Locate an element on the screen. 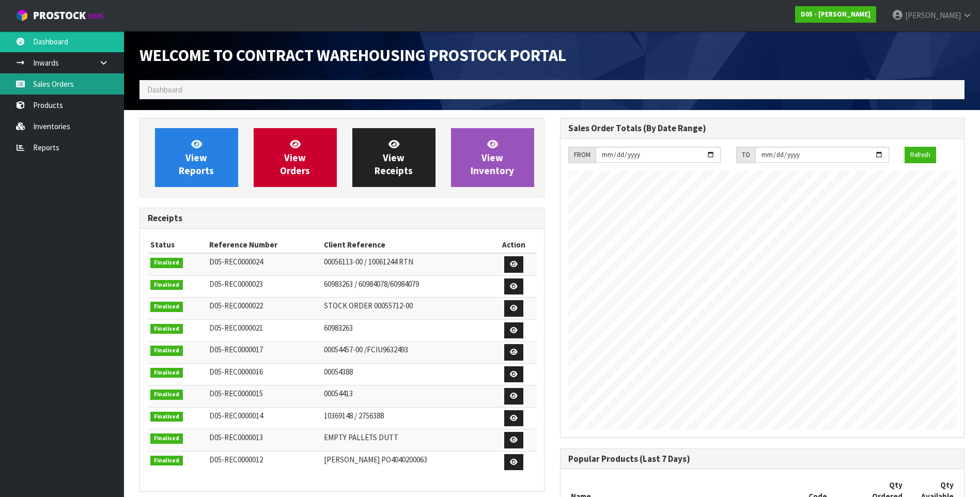 This screenshot has height=497, width=980. img: cube-alt.png is located at coordinates (22, 15).